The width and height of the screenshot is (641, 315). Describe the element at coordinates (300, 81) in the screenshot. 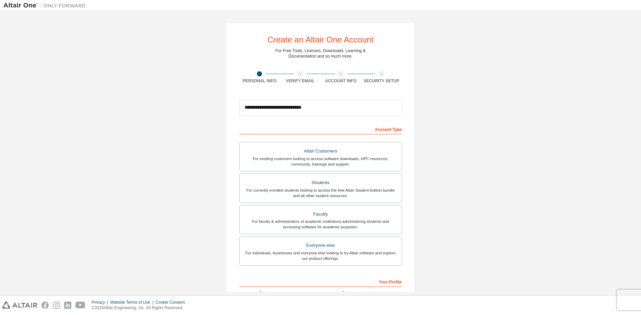

I see `div: Verify Email` at that location.